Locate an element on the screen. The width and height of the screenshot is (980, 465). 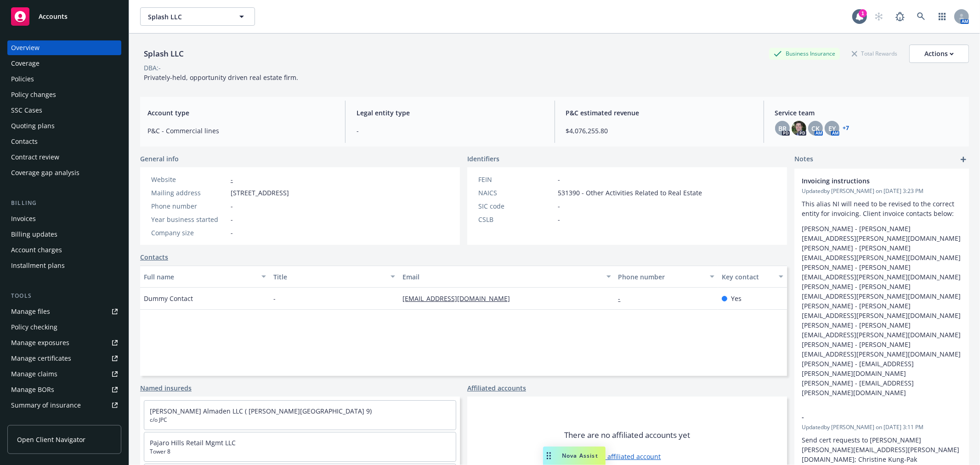
a: Summary of insurance is located at coordinates (64, 405).